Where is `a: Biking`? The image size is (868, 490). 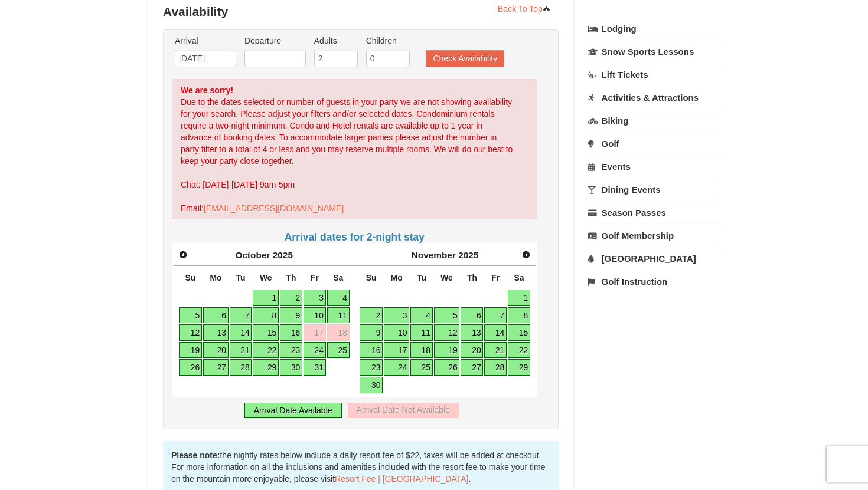 a: Biking is located at coordinates (654, 120).